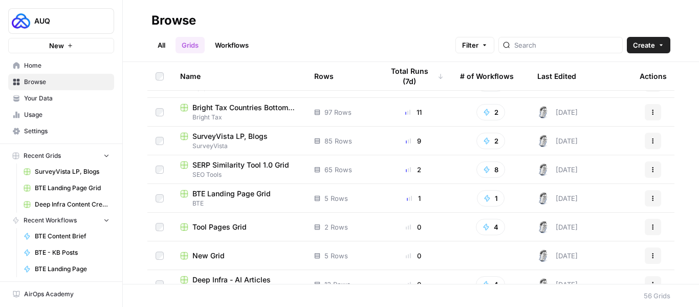  I want to click on button: Workspace: AUQ, so click(61, 21).